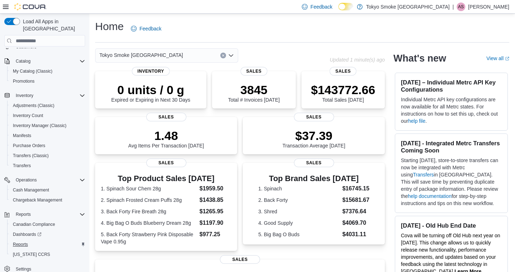 The image size is (515, 272). Describe the element at coordinates (48, 71) in the screenshot. I see `span: My Catalog (Classic)` at that location.